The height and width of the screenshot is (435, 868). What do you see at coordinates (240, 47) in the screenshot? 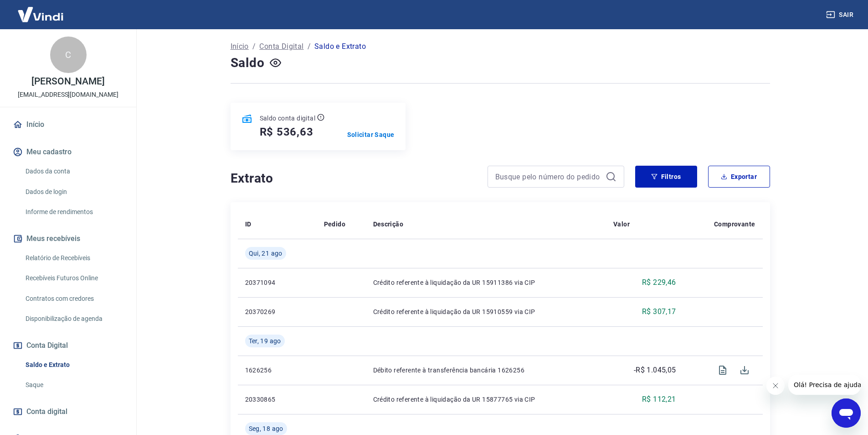
I see `p: Início` at bounding box center [240, 47].